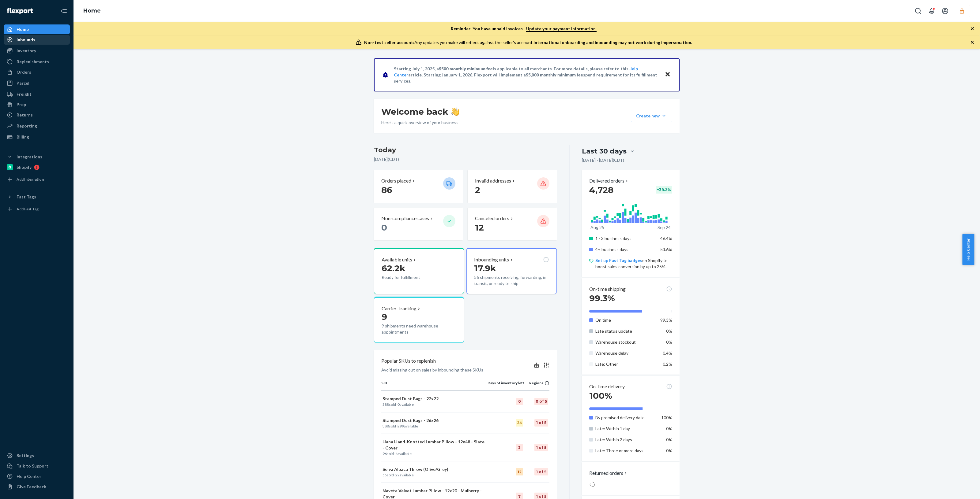 Image resolution: width=980 pixels, height=499 pixels. I want to click on div: Billing, so click(23, 137).